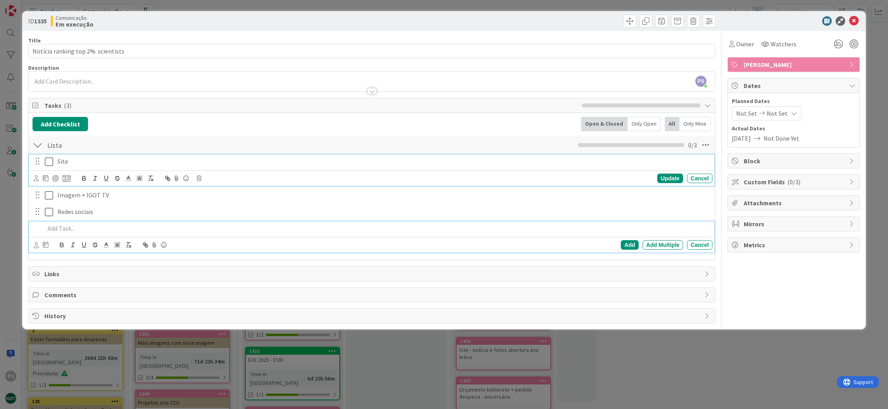 The height and width of the screenshot is (409, 888). Describe the element at coordinates (384, 195) in the screenshot. I see `p: Imagem + IGOT TV` at that location.